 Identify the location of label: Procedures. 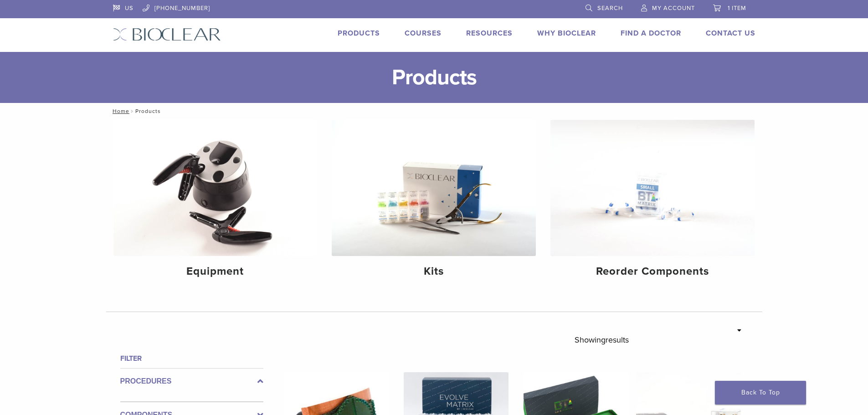
(192, 382).